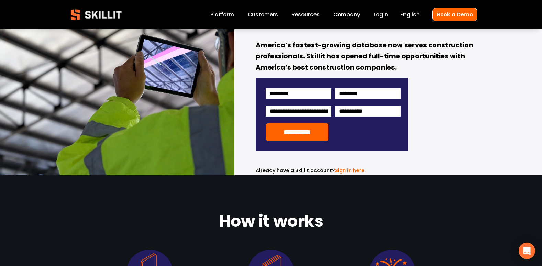  I want to click on strong: How it works, so click(271, 223).